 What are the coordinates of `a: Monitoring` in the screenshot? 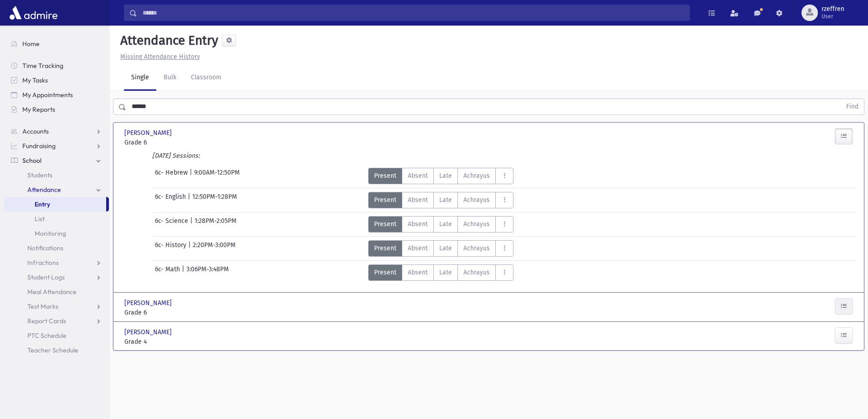 It's located at (56, 233).